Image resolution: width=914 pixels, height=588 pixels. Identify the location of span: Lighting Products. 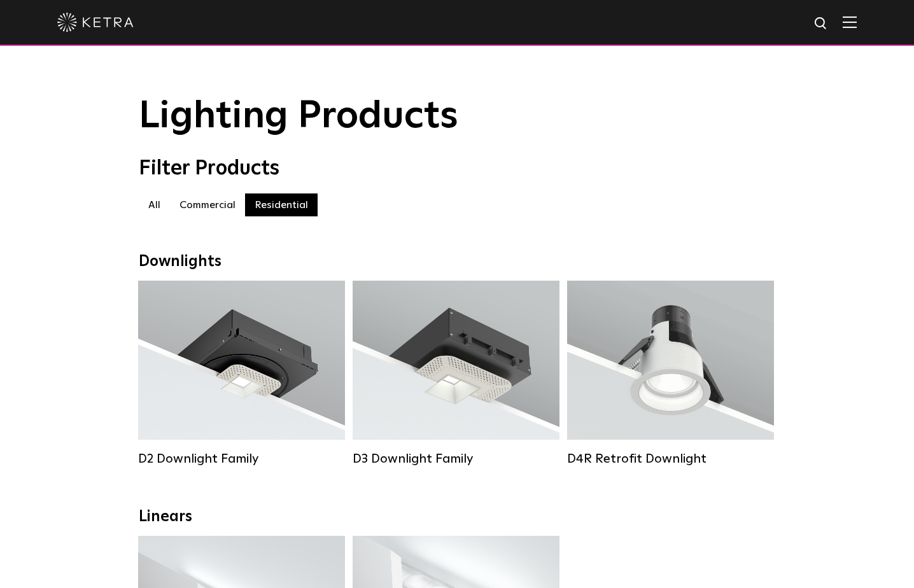
(299, 116).